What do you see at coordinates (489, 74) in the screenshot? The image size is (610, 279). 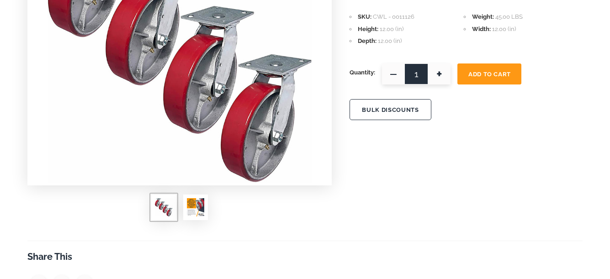 I see `button: Add To Cart` at bounding box center [489, 74].